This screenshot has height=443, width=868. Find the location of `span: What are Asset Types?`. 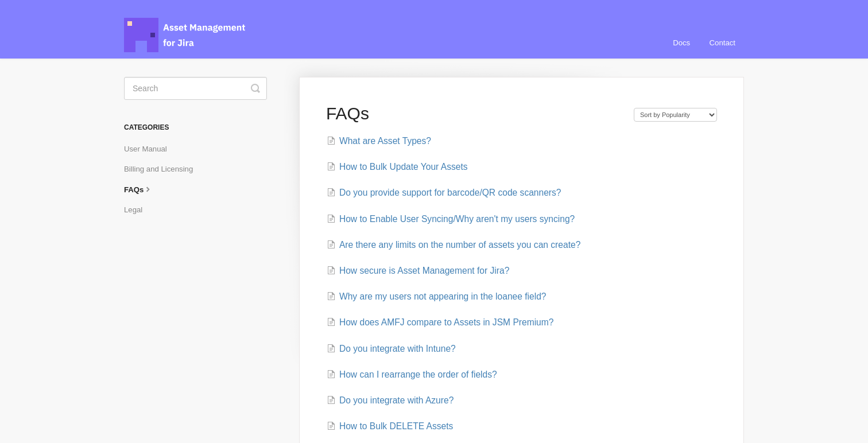

span: What are Asset Types? is located at coordinates (385, 140).